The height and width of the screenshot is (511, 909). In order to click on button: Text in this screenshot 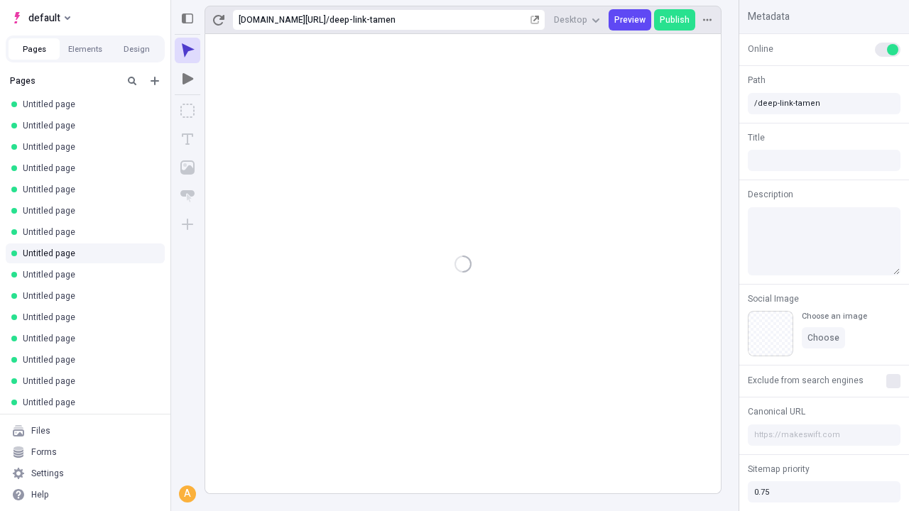, I will do `click(187, 139)`.